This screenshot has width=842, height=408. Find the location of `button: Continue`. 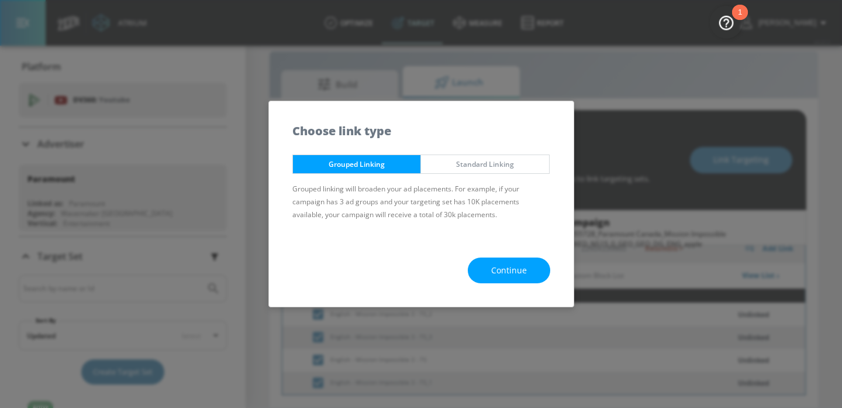

button: Continue is located at coordinates (509, 270).